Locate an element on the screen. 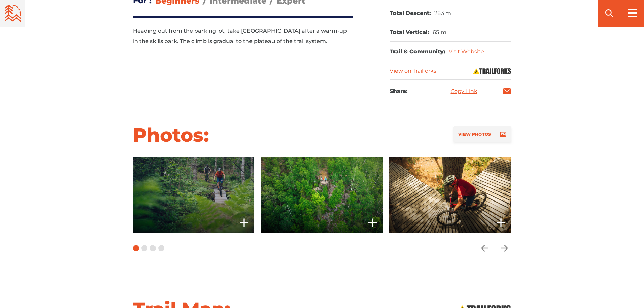  div: Carousel Pagination is located at coordinates (149, 248).